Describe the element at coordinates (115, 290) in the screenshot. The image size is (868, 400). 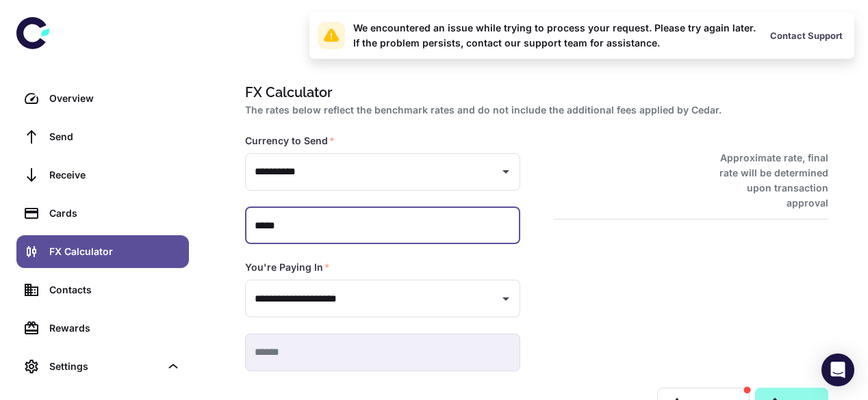
I see `div: Contacts` at that location.